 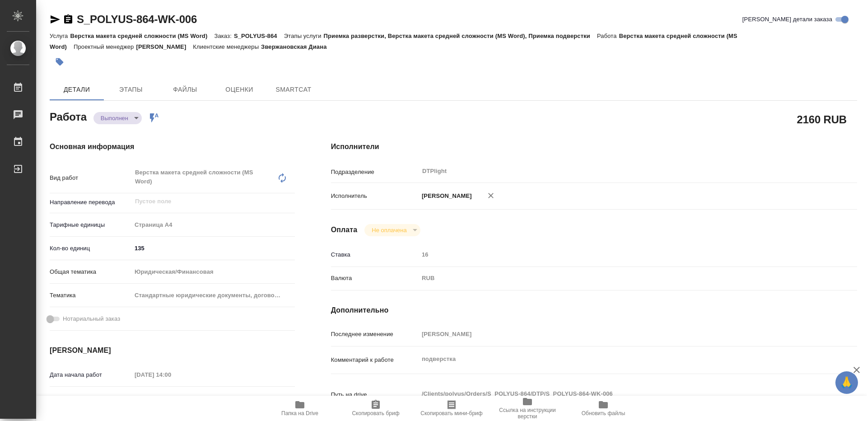 I want to click on p: Услуга, so click(x=60, y=36).